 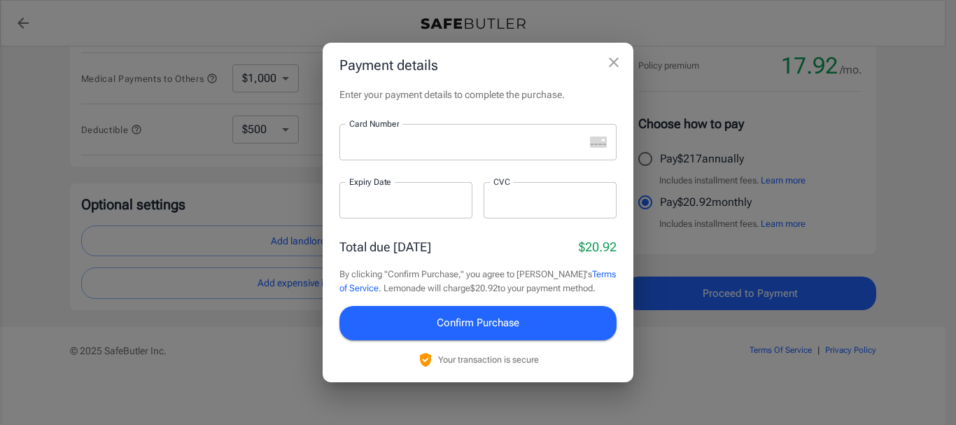 What do you see at coordinates (478, 65) in the screenshot?
I see `h2: Payment details` at bounding box center [478, 65].